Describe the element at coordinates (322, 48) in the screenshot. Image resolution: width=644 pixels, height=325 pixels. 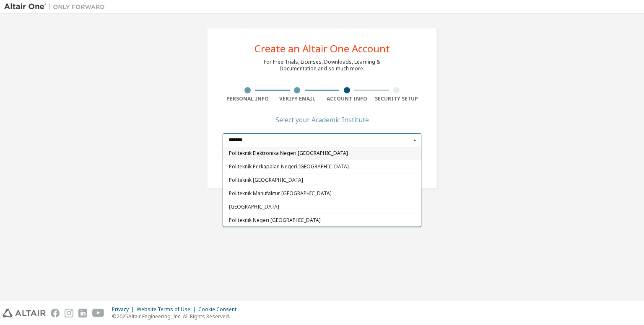
I see `div: Create an Altair One Account` at that location.